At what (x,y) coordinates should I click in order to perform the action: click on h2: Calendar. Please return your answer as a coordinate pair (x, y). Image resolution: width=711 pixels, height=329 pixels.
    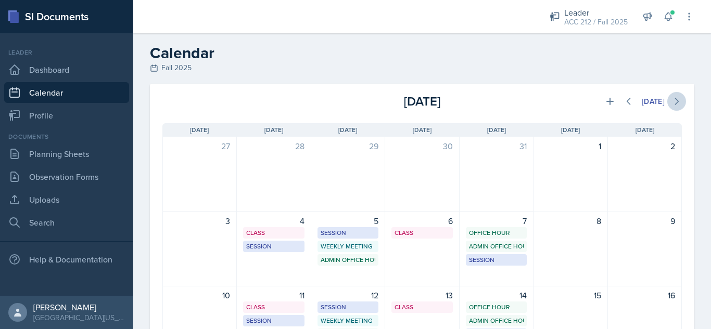
    Looking at the image, I should click on (422, 53).